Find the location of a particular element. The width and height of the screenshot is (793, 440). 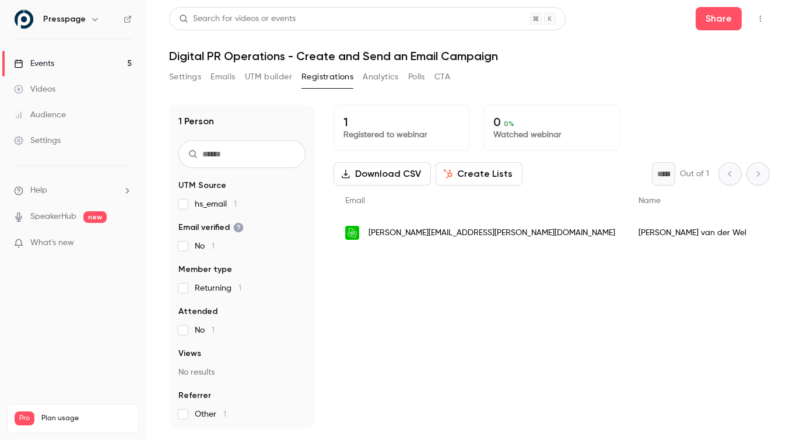

div: Settings is located at coordinates (37, 141).